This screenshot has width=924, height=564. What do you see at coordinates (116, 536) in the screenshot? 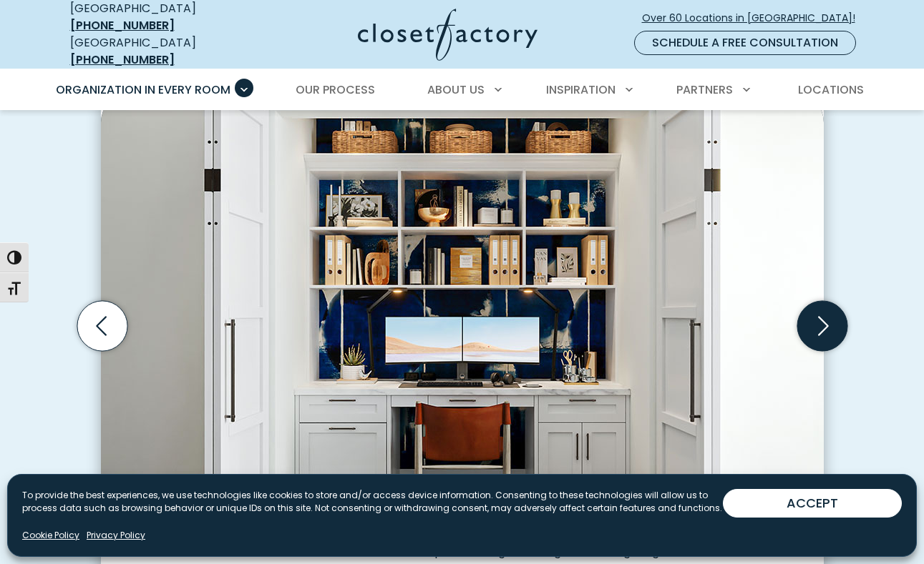
I see `a: Privacy Policy` at bounding box center [116, 536].